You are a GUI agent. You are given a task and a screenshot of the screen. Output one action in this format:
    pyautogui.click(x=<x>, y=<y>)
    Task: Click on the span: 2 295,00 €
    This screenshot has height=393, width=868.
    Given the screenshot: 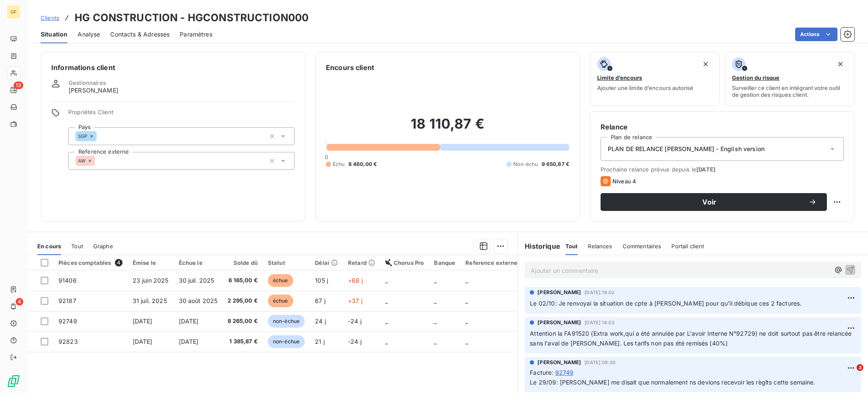 What is the action you would take?
    pyautogui.click(x=243, y=301)
    